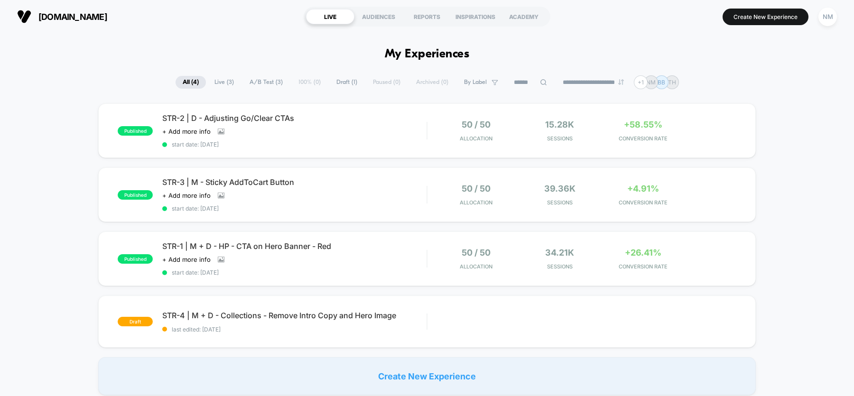 The image size is (854, 396). I want to click on span: +58.55%, so click(643, 124).